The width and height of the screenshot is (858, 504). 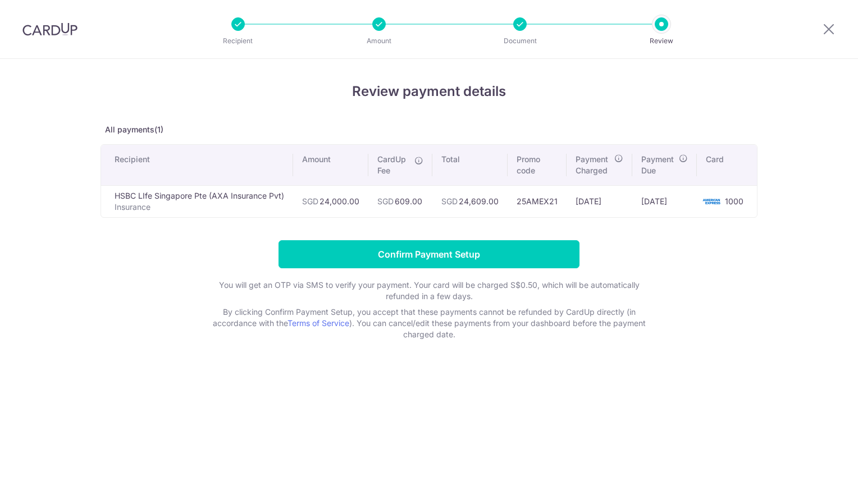 I want to click on input: Confirm Payment Setup, so click(x=429, y=254).